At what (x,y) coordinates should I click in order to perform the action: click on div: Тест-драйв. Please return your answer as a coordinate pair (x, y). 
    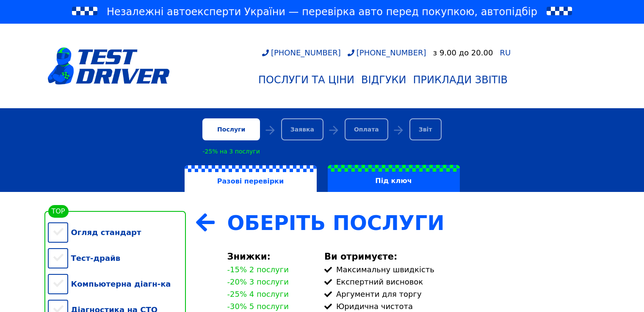
    Looking at the image, I should click on (117, 259).